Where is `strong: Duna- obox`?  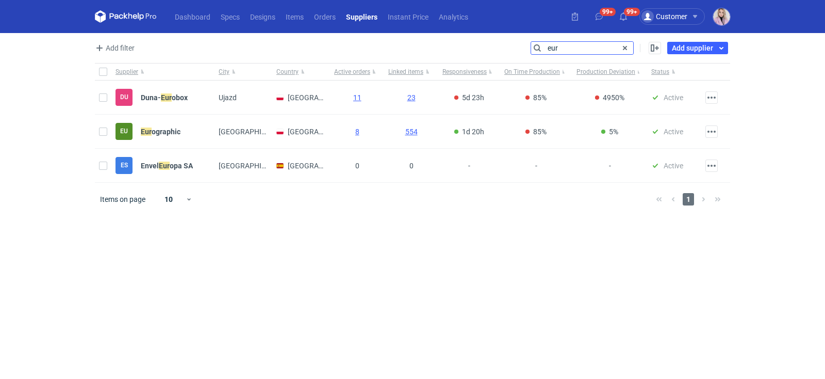 strong: Duna- obox is located at coordinates (164, 97).